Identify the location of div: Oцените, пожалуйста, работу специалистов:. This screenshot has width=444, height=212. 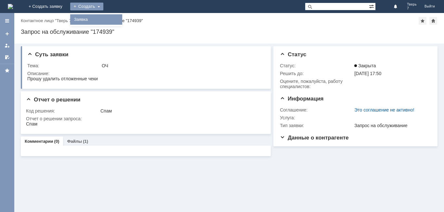
(316, 84).